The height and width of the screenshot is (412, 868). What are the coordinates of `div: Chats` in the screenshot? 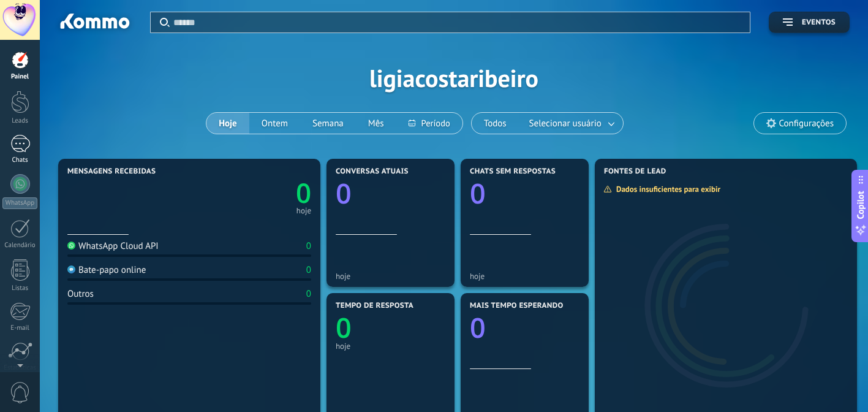 It's located at (20, 160).